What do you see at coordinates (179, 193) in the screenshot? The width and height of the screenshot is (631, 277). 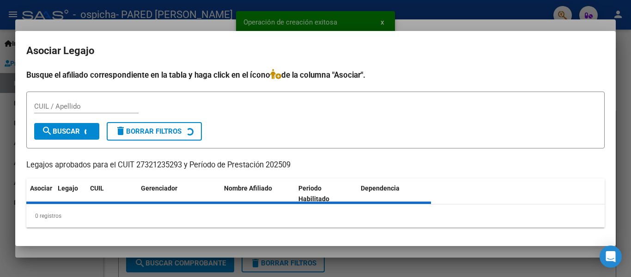 I see `datatable-header-cell: Gerenciador` at bounding box center [179, 193].